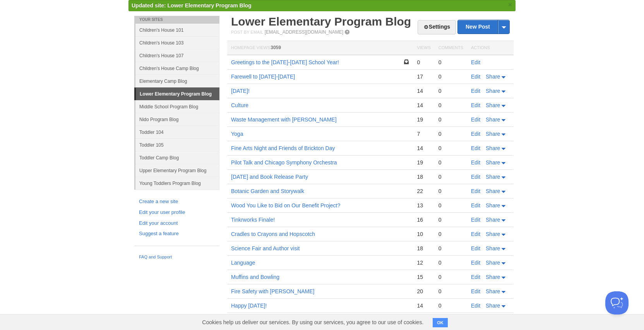 This screenshot has width=644, height=330. What do you see at coordinates (177, 119) in the screenshot?
I see `a: Nido Program Blog` at bounding box center [177, 119].